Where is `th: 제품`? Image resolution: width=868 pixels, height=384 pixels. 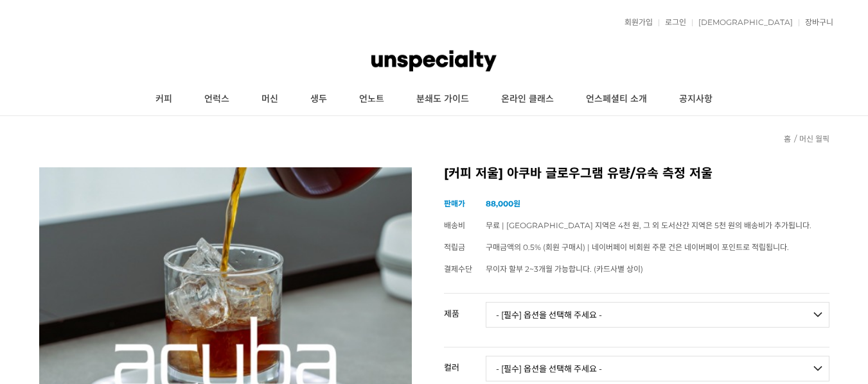 th: 제품 is located at coordinates (464, 309).